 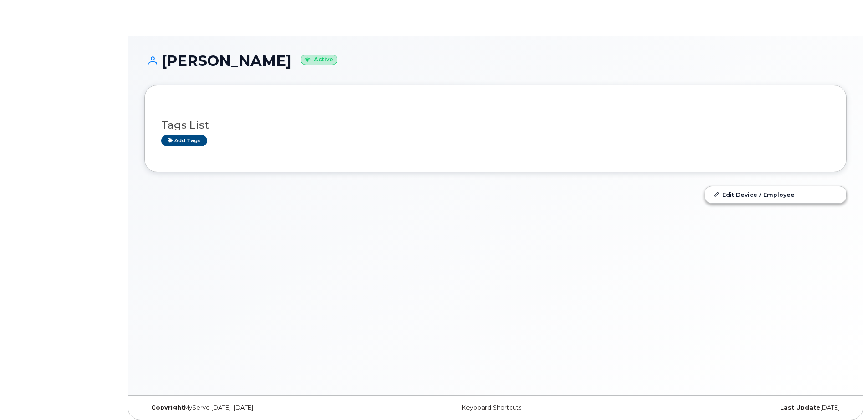 I want to click on a: Add tags, so click(x=184, y=140).